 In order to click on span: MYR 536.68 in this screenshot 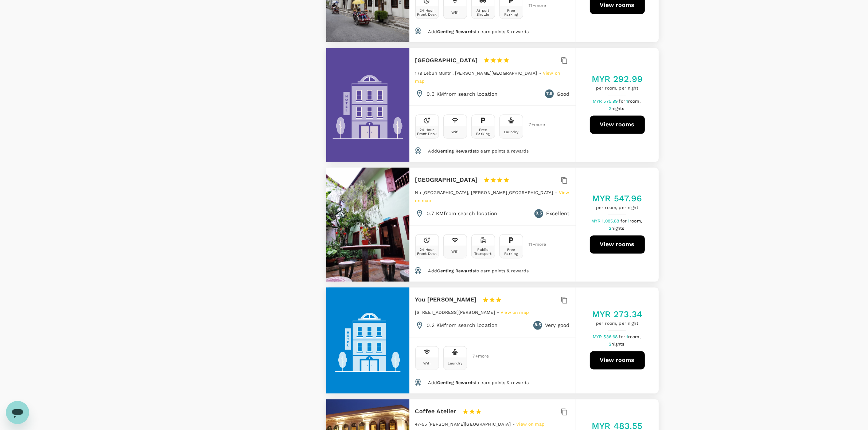, I will do `click(606, 338)`.